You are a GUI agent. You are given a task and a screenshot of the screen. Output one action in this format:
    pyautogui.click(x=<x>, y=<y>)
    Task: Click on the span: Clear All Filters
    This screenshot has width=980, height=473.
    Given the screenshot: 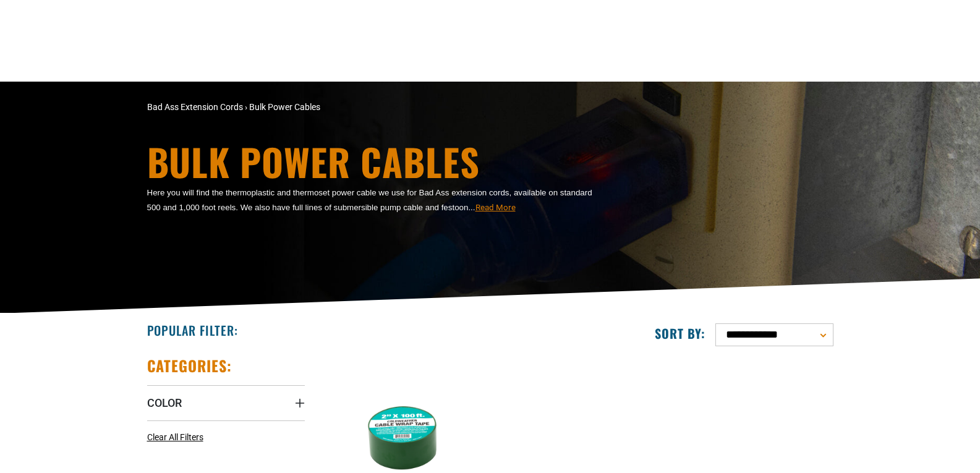 What is the action you would take?
    pyautogui.click(x=175, y=437)
    